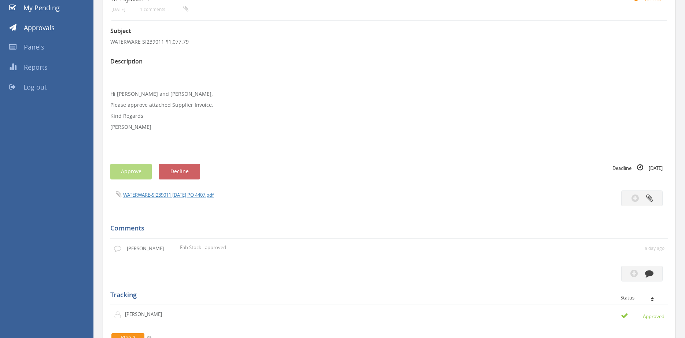  Describe the element at coordinates (120, 315) in the screenshot. I see `img: user-icon.png` at that location.